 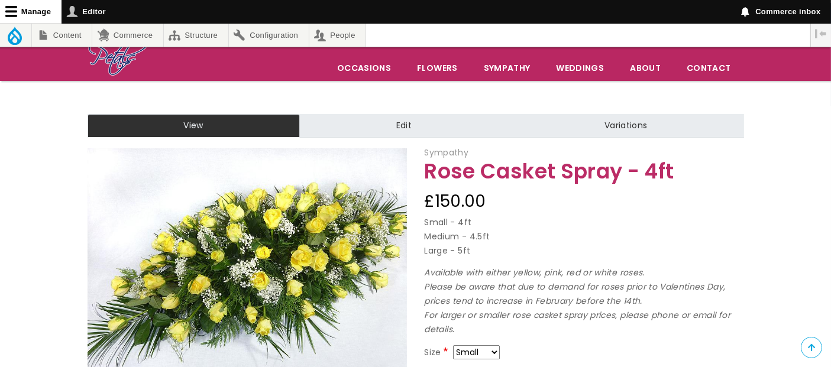 What do you see at coordinates (416, 126) in the screenshot?
I see `nav: Tabs` at bounding box center [416, 126].